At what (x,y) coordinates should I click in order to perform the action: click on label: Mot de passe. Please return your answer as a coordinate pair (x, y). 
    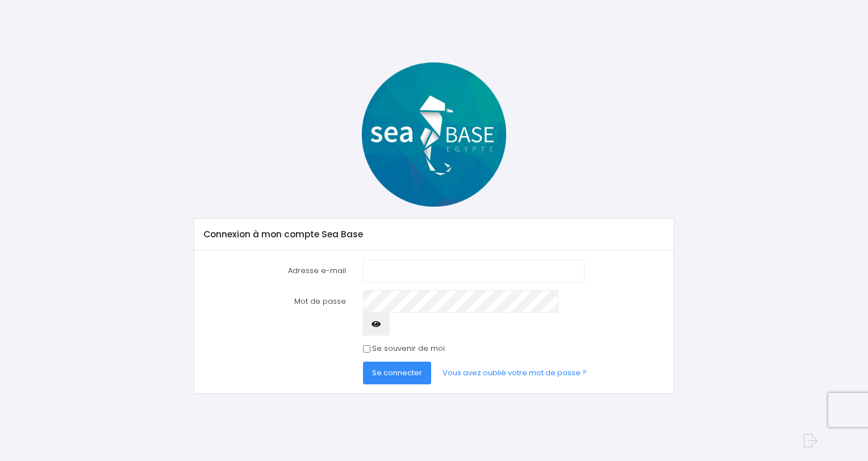
    Looking at the image, I should click on (275, 313).